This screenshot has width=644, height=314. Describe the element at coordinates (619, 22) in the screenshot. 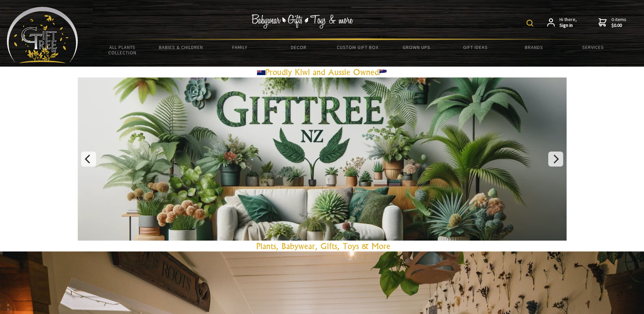

I see `span: 0 items` at that location.